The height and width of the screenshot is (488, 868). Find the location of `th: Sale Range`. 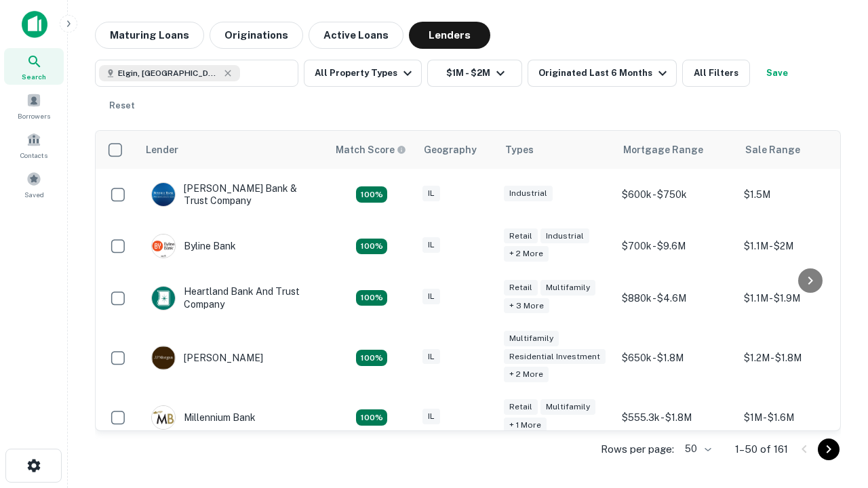

th: Sale Range is located at coordinates (798, 150).